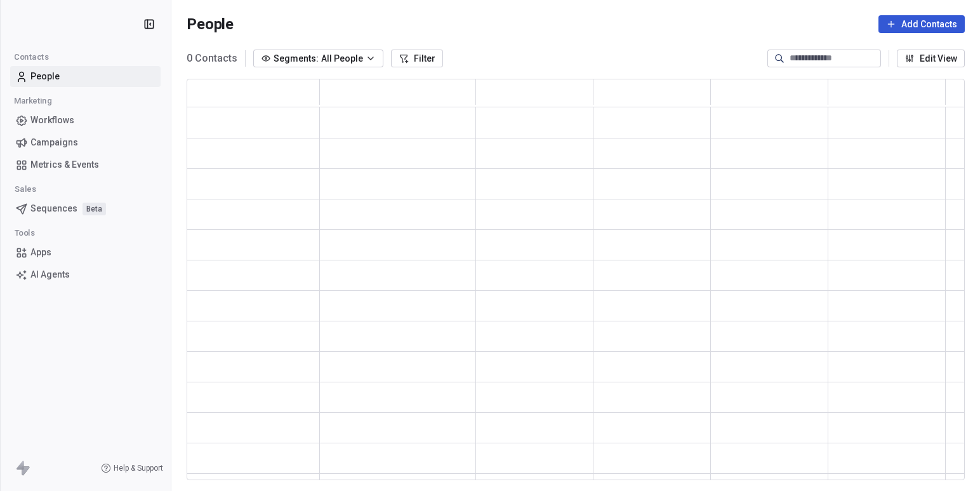 The width and height of the screenshot is (980, 491). I want to click on span: Workflows, so click(52, 120).